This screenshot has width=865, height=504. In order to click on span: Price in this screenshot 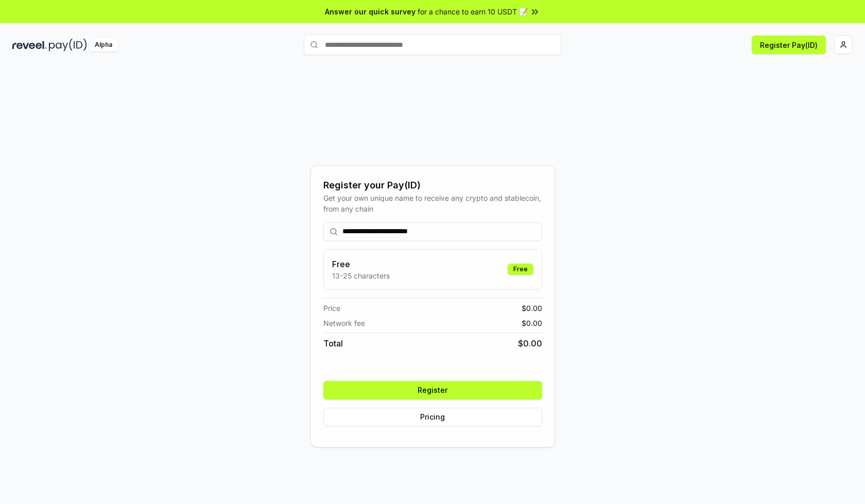, I will do `click(332, 308)`.